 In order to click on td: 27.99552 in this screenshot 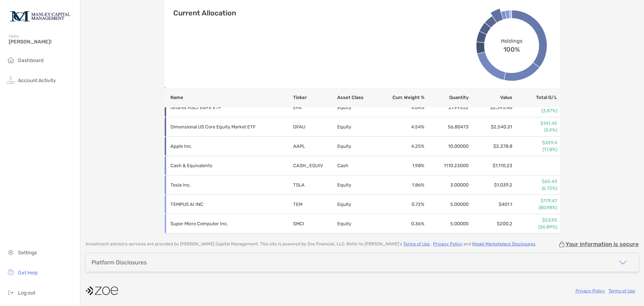, I will do `click(447, 107)`.